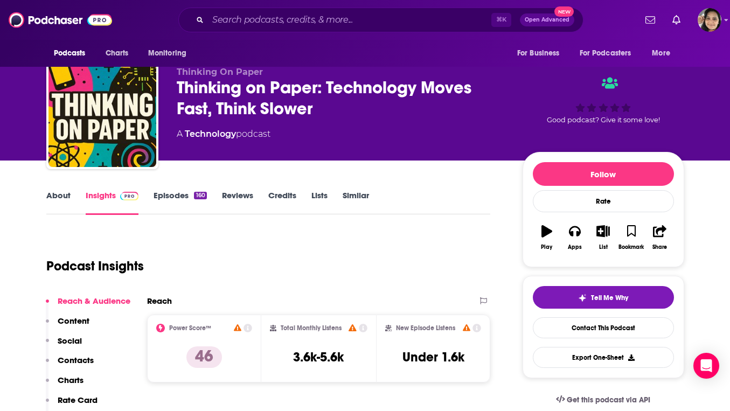 This screenshot has width=730, height=411. I want to click on div: Apps, so click(575, 247).